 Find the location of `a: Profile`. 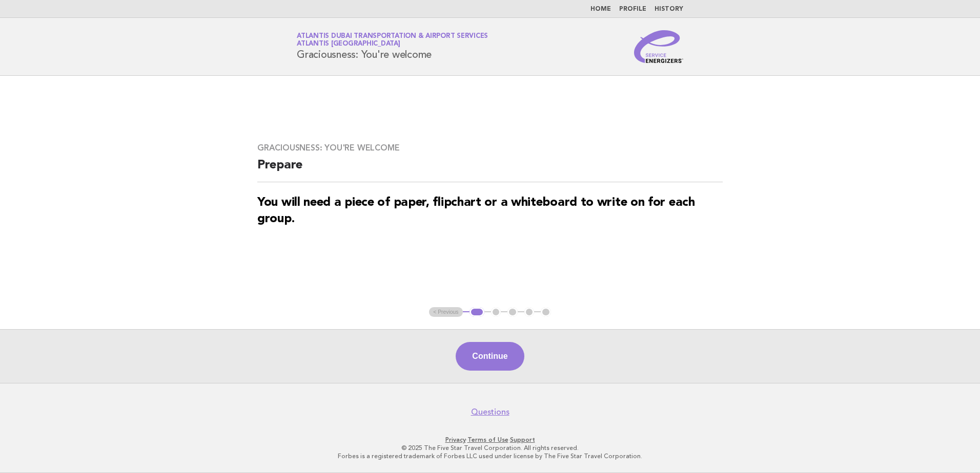

a: Profile is located at coordinates (632, 9).